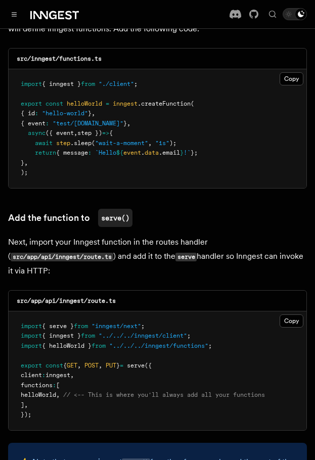 Image resolution: width=315 pixels, height=460 pixels. What do you see at coordinates (36, 133) in the screenshot?
I see `span: async` at bounding box center [36, 133].